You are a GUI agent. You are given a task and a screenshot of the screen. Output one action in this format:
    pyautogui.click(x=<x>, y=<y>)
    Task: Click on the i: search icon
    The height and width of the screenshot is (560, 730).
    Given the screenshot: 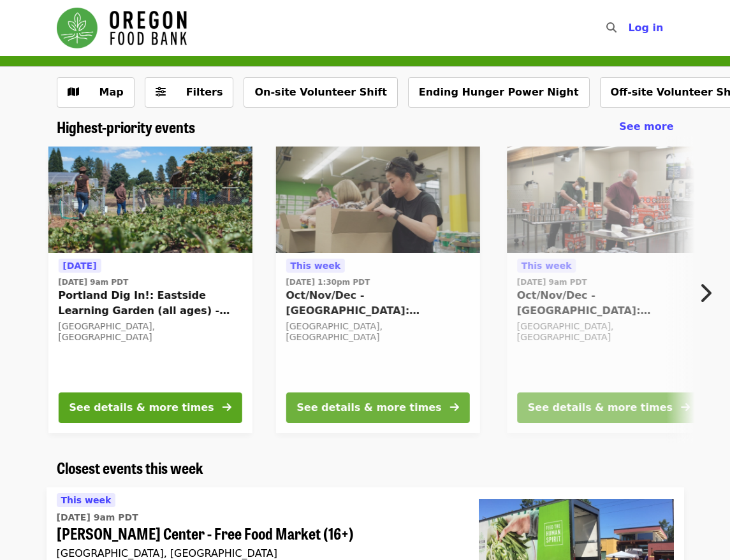 What is the action you would take?
    pyautogui.click(x=611, y=27)
    